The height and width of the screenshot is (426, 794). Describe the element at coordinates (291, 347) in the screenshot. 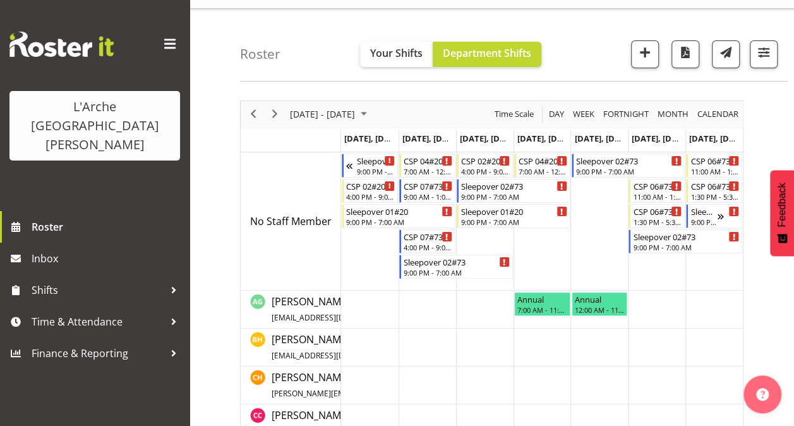

I see `td: Ben Hammond resource` at that location.